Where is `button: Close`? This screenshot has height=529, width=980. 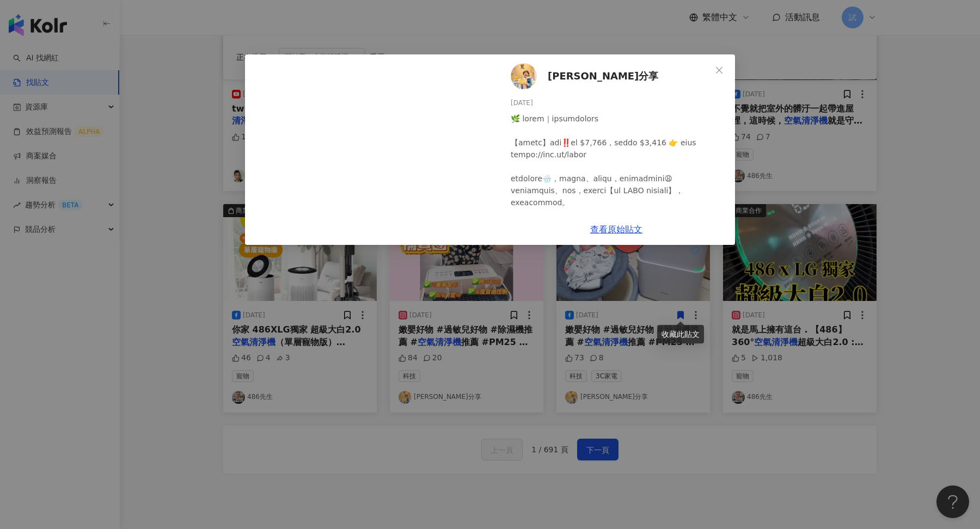
button: Close is located at coordinates (719, 71).